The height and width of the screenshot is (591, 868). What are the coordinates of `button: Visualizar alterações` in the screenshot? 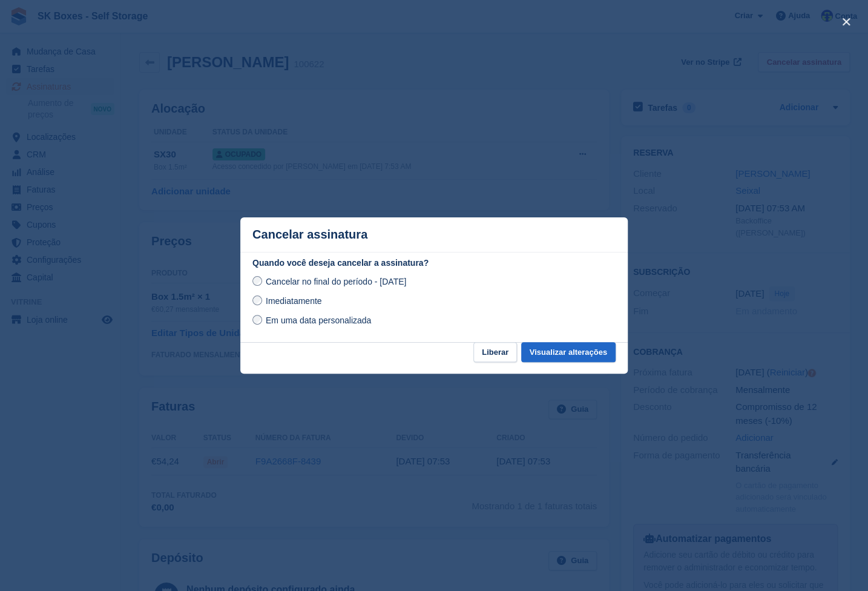 It's located at (569, 352).